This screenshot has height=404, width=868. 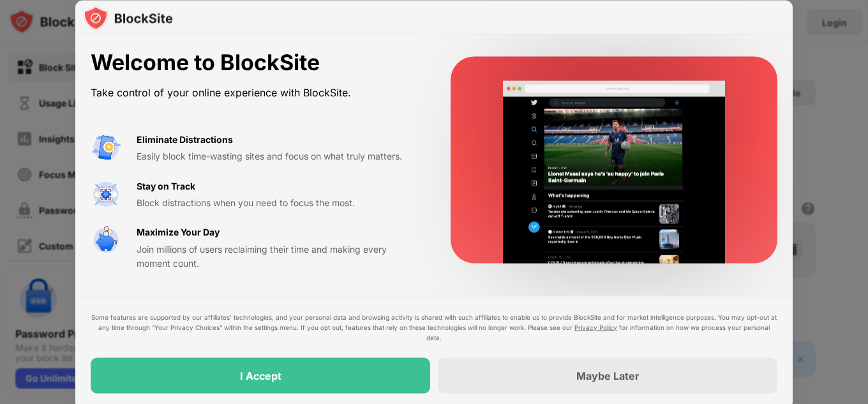 What do you see at coordinates (256, 62) in the screenshot?
I see `div: Welcome to BlockSite` at bounding box center [256, 62].